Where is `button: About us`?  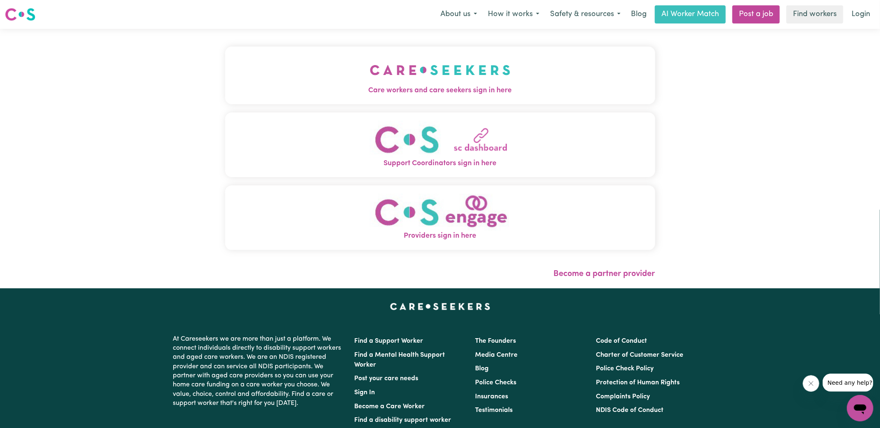 button: About us is located at coordinates (458, 14).